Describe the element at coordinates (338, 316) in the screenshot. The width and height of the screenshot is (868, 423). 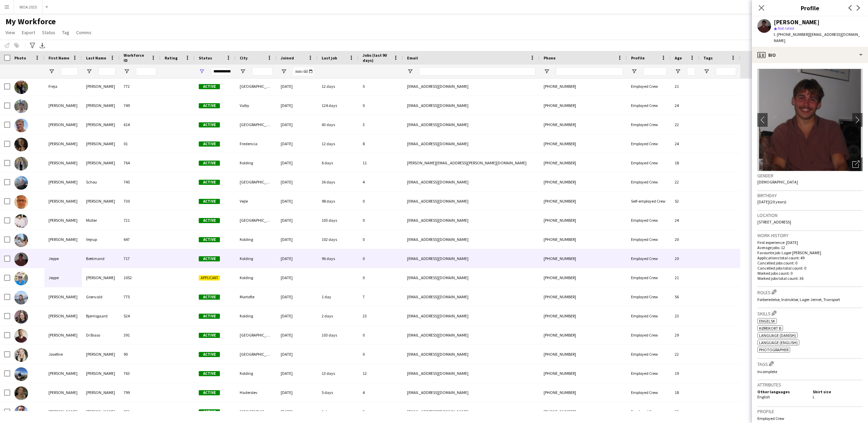
I see `div: 2 days` at that location.